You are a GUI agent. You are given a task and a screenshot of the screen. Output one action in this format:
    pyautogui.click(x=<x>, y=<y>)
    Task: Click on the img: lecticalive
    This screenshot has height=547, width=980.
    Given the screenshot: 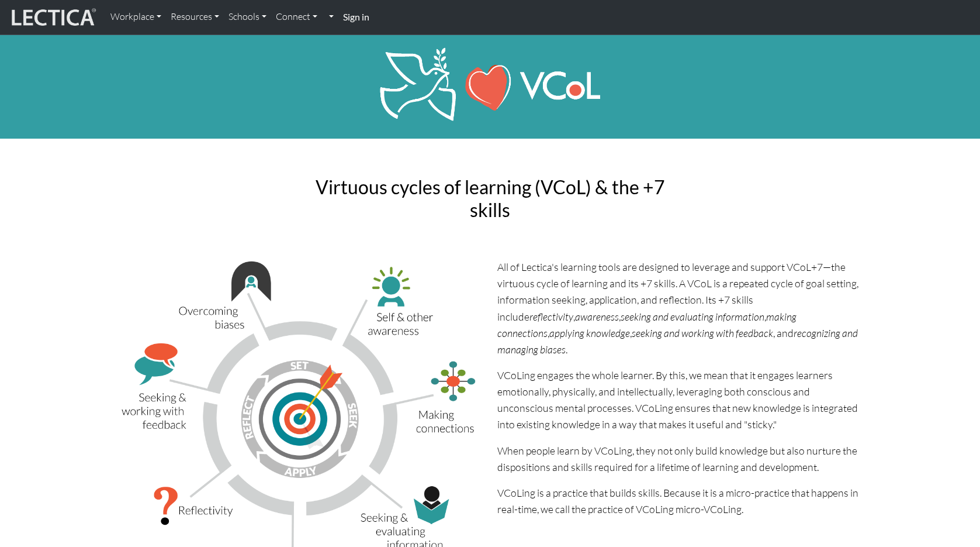 What is the action you would take?
    pyautogui.click(x=53, y=18)
    